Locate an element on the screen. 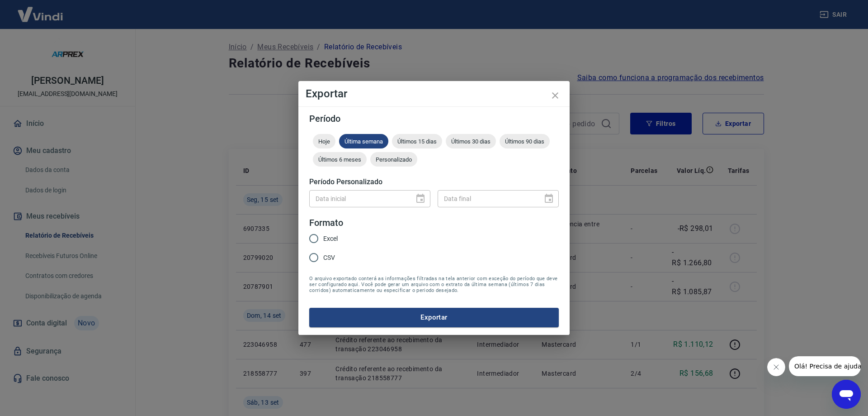 This screenshot has height=416, width=868. span: Excel is located at coordinates (331, 239).